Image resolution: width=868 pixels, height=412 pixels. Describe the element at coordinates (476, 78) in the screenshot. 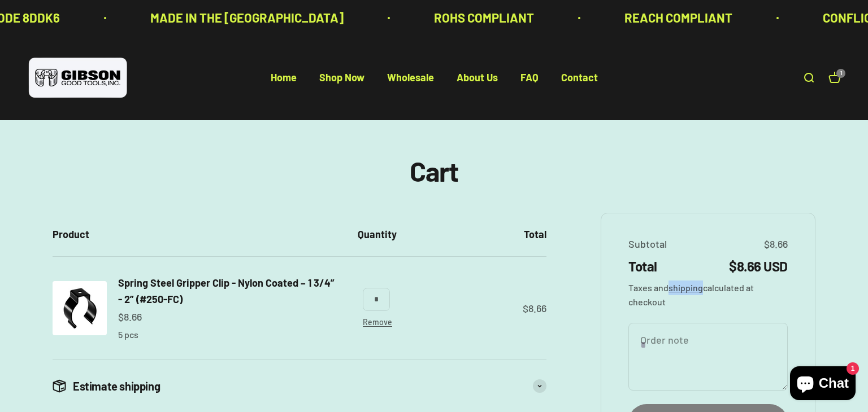

I see `a: About Us` at that location.